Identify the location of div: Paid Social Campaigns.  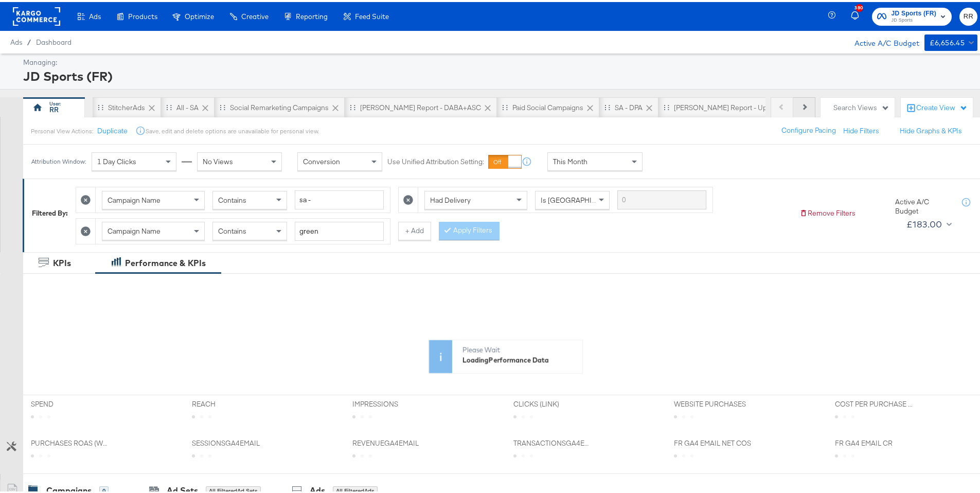
(547, 106).